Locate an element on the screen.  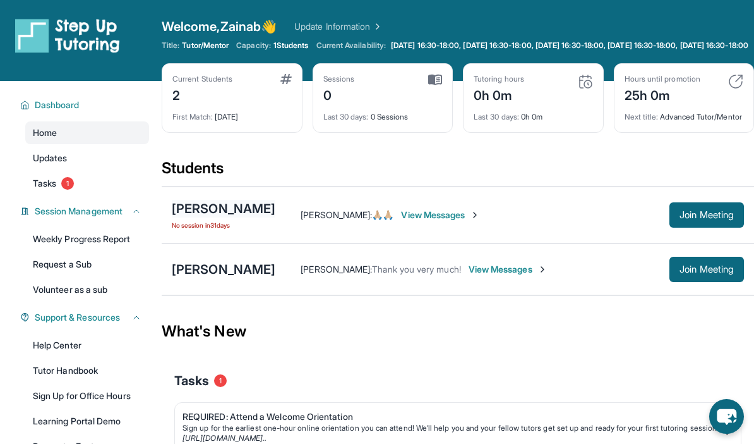
div: Hours until promotion is located at coordinates (663, 79).